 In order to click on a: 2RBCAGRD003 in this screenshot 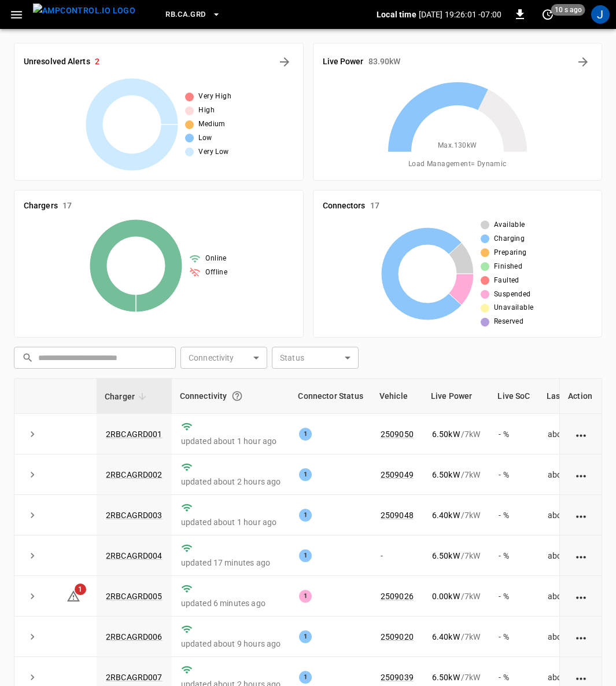, I will do `click(134, 516)`.